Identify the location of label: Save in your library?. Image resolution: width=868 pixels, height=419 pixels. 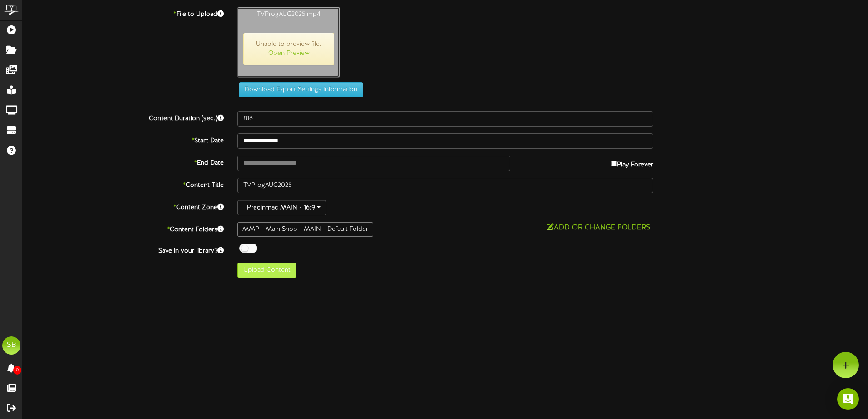
(123, 249).